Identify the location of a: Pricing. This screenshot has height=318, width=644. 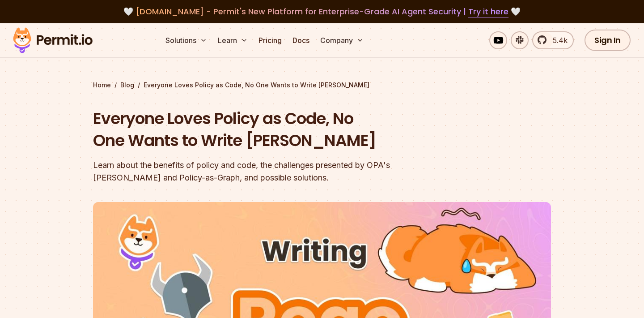
(270, 40).